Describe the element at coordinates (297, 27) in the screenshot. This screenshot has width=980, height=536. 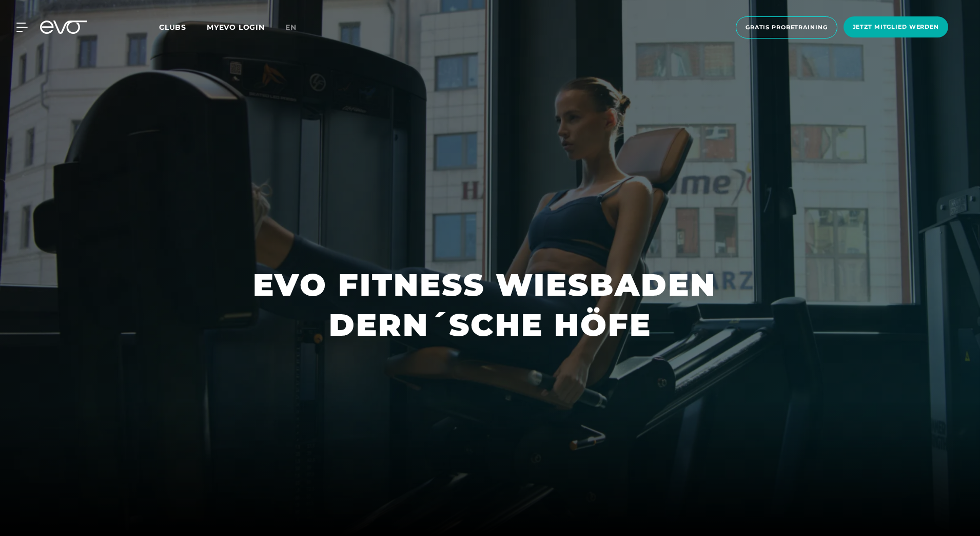
I see `a: en` at that location.